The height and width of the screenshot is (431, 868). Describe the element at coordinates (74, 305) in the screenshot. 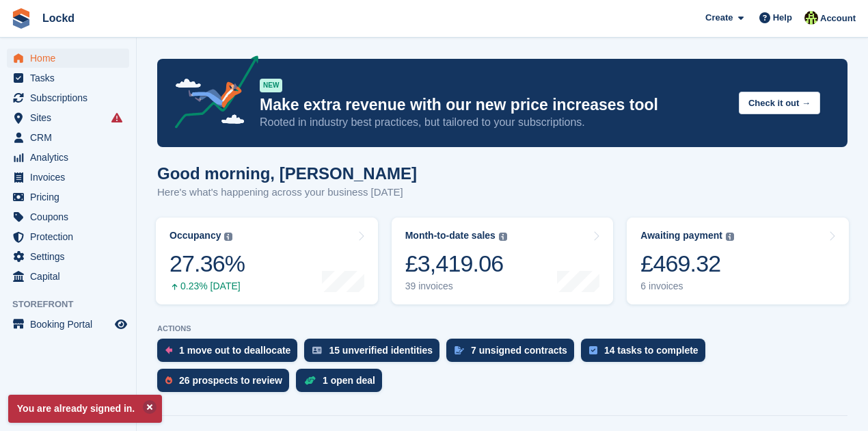

I see `span: Storefront` at that location.